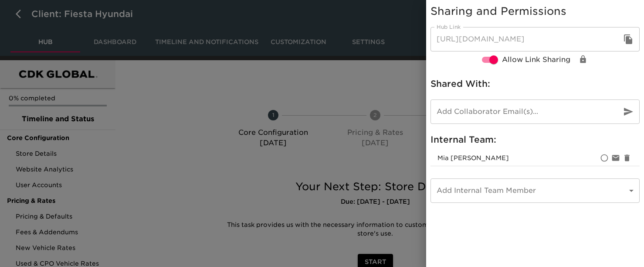 This screenshot has height=267, width=644. What do you see at coordinates (536, 60) in the screenshot?
I see `span: Allow Link Sharing` at bounding box center [536, 60].